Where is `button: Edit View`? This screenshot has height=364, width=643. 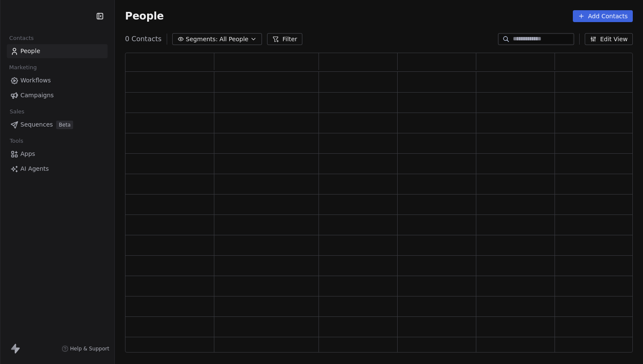
button: Edit View is located at coordinates (609, 39).